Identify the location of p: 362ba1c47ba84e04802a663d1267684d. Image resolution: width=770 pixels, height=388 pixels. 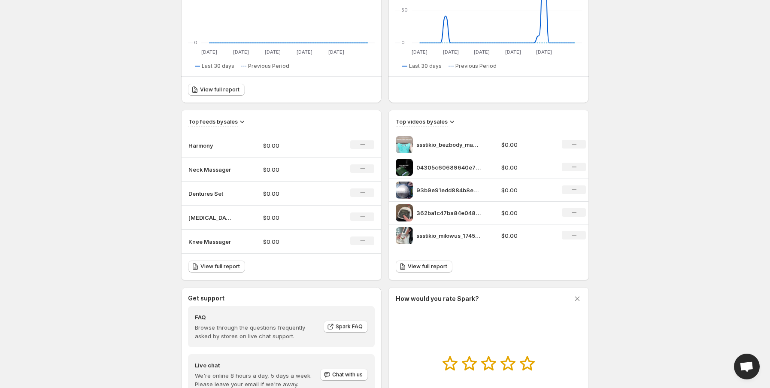
(449, 213).